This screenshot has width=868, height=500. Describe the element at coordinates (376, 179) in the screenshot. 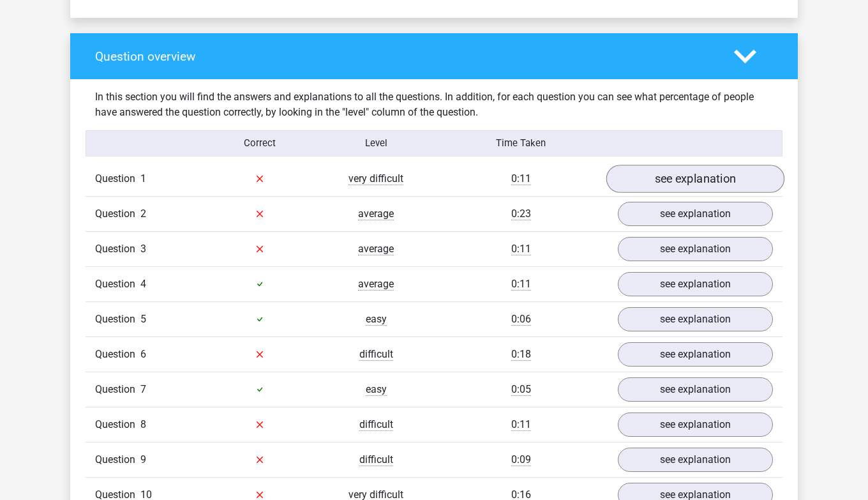

I see `span: very difficult` at that location.